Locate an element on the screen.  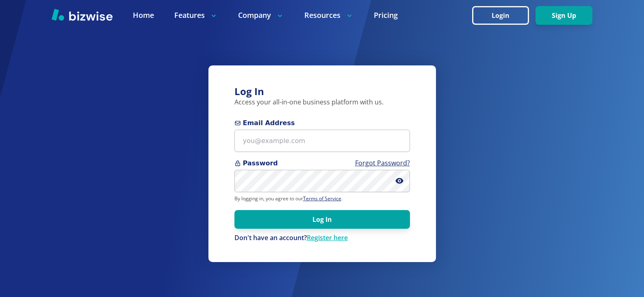
button: Log In is located at coordinates (322, 219).